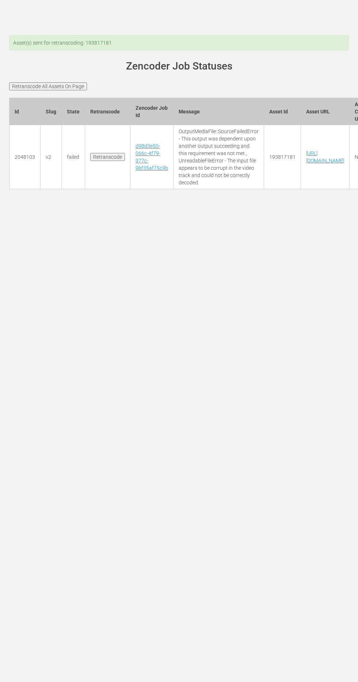 The width and height of the screenshot is (358, 682). What do you see at coordinates (219, 157) in the screenshot?
I see `td: OutputMediaFile::SourceFailedError - This output was dependent upon another output succeeding and...` at bounding box center [219, 157].